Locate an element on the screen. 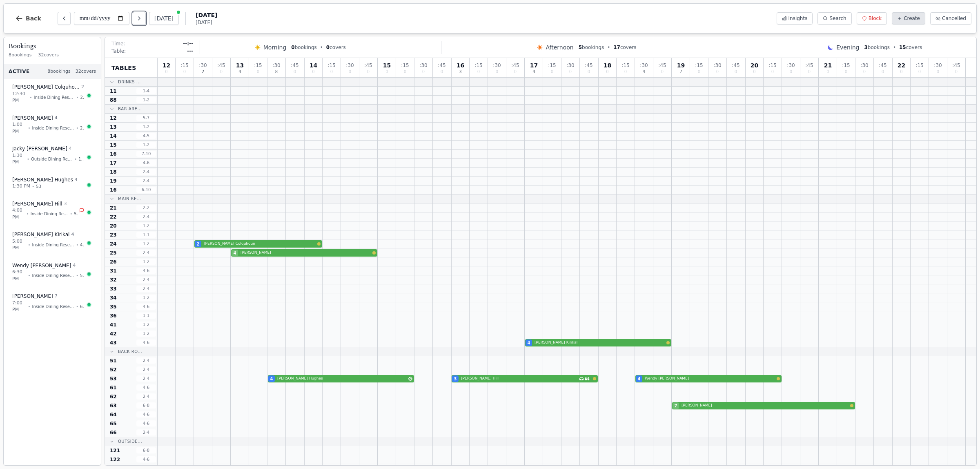  span: 51 is located at coordinates (113, 361).